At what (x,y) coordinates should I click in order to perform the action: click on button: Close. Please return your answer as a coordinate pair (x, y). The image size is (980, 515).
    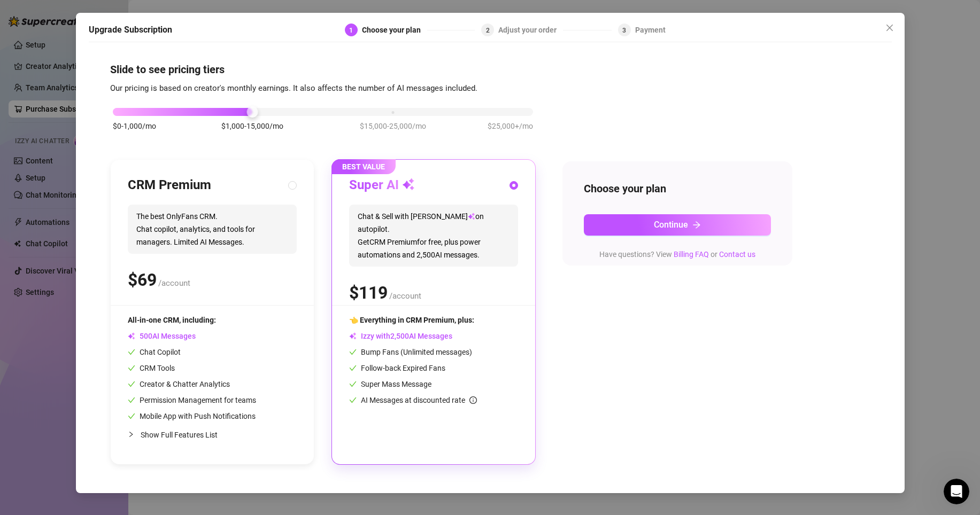
    Looking at the image, I should click on (890, 28).